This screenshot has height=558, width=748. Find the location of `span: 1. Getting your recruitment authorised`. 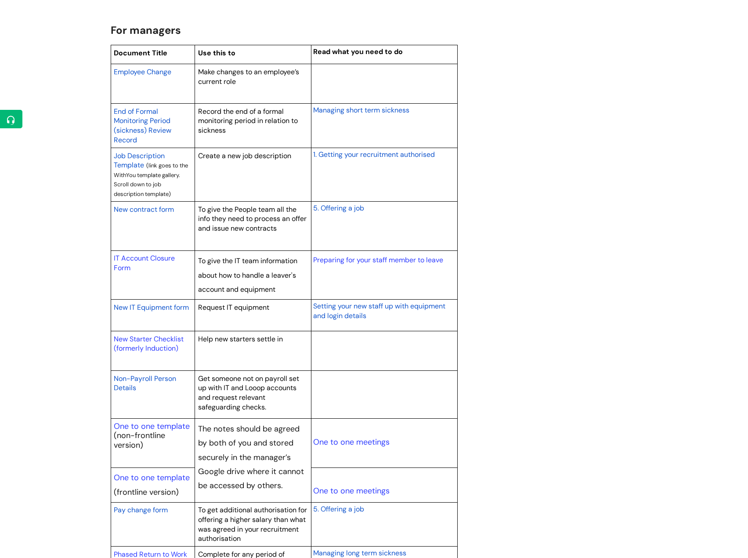

span: 1. Getting your recruitment authorised is located at coordinates (374, 154).